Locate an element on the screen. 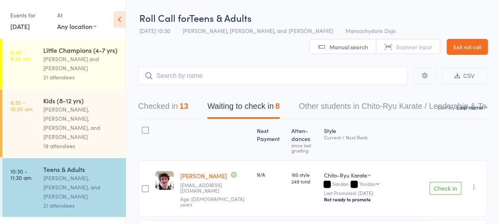 Image resolution: width=499 pixels, height=224 pixels. span: 185 style is located at coordinates (304, 174).